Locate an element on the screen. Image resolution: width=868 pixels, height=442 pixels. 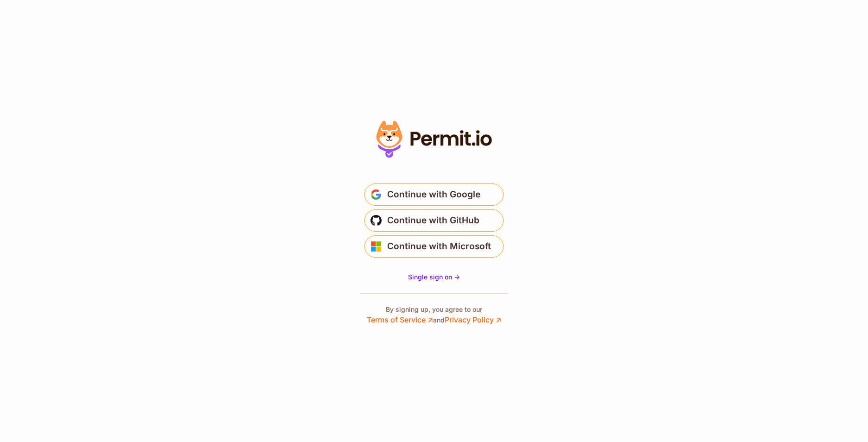
a: Single sign on -> is located at coordinates (434, 277).